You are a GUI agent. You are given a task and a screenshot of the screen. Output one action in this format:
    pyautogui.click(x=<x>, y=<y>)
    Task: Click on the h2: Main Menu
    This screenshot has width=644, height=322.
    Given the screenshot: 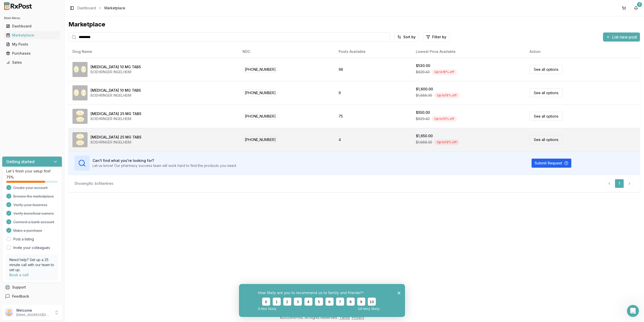 What is the action you would take?
    pyautogui.click(x=32, y=18)
    